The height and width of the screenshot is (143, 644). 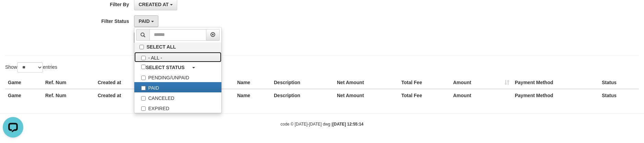 What do you see at coordinates (143, 58) in the screenshot?
I see `input: - ALL -` at bounding box center [143, 58].